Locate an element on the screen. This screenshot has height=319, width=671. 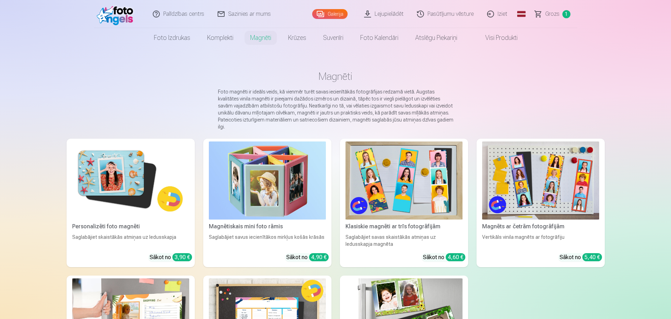
div: 5,40 € is located at coordinates (592, 257).